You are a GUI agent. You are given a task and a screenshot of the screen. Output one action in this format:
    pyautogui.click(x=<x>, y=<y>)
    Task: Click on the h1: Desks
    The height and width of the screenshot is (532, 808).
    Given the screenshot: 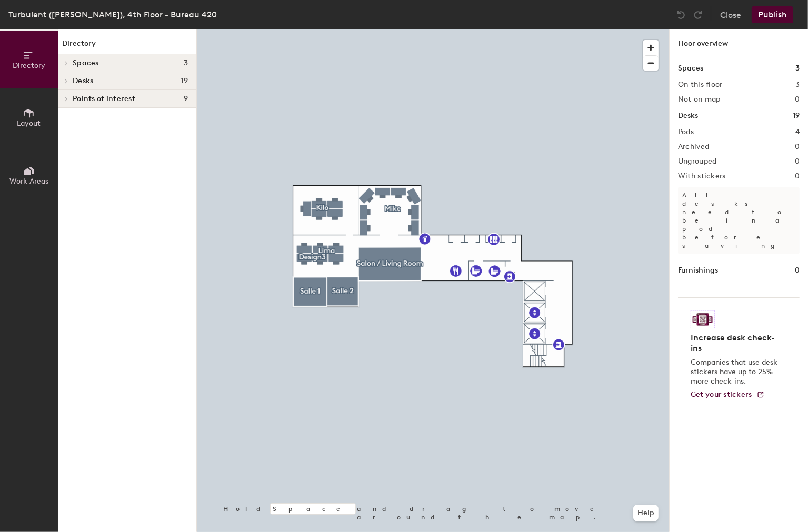 What is the action you would take?
    pyautogui.click(x=688, y=116)
    